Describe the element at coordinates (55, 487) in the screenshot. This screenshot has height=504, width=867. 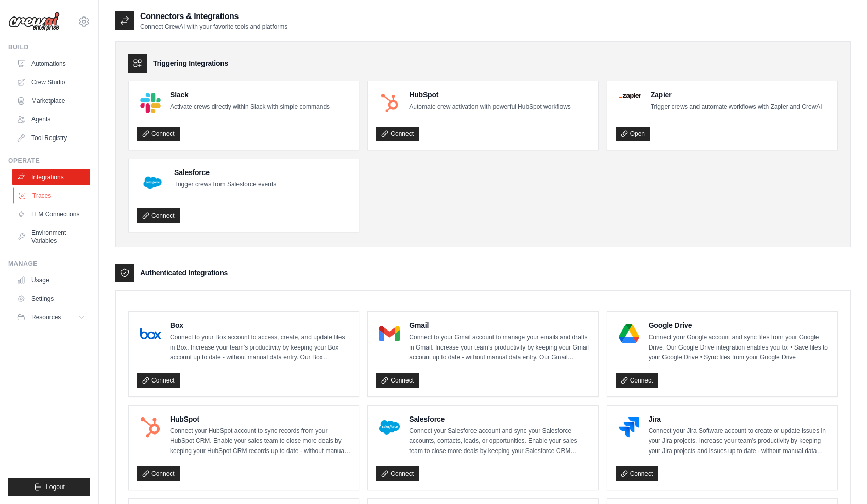
I see `span: Logout` at that location.